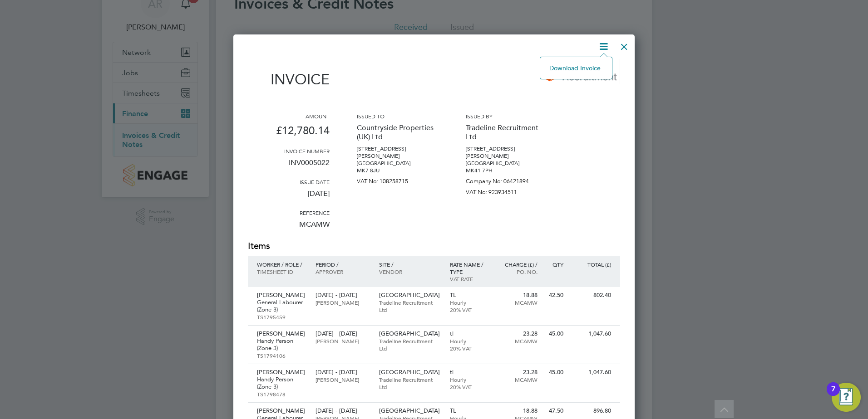 The height and width of the screenshot is (419, 868). What do you see at coordinates (397, 171) in the screenshot?
I see `p: MK7 8JU` at bounding box center [397, 171].